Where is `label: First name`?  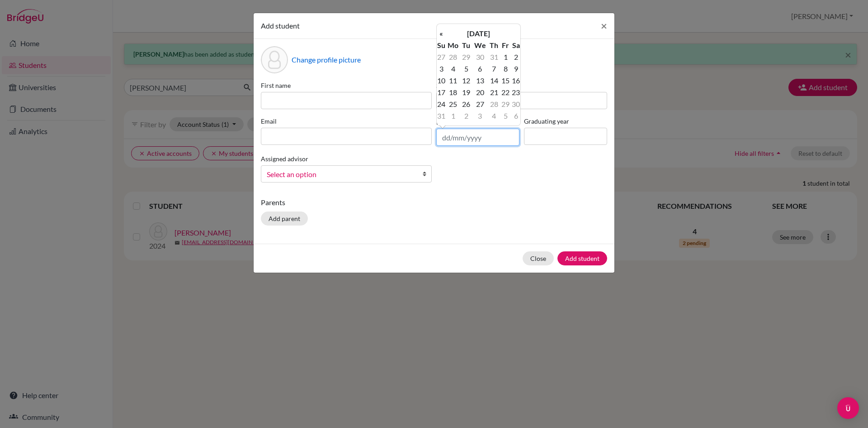
label: First name is located at coordinates (346, 85).